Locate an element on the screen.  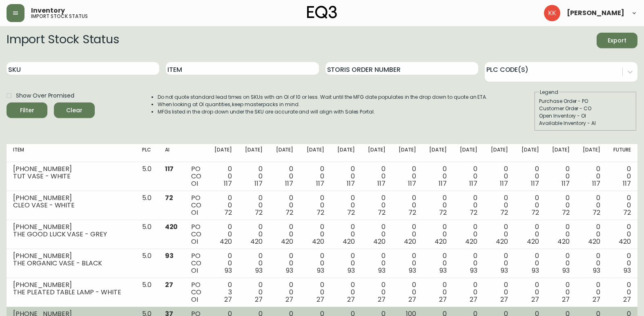
img: b8dbcfffdcfee2b8a086673f95cad94a is located at coordinates (552, 13).